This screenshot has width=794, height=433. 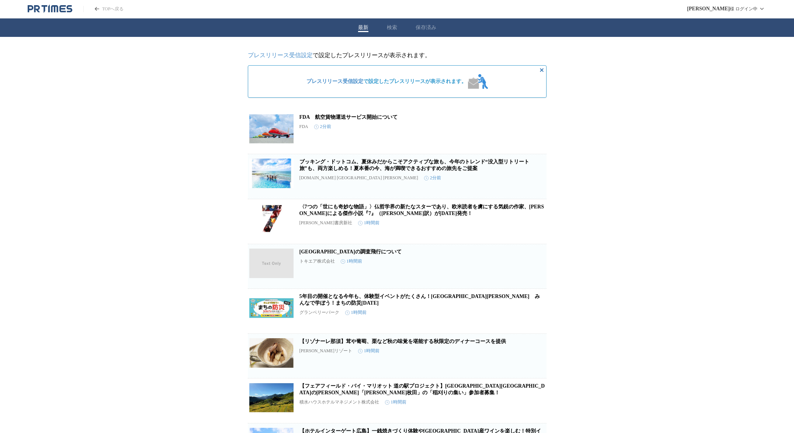 I want to click on img: 5年目の開催となる今年も、体験型イベントがたくさん！南町田グランベリーパーク みんなで学ぼう！まちの防災2025, so click(x=272, y=308).